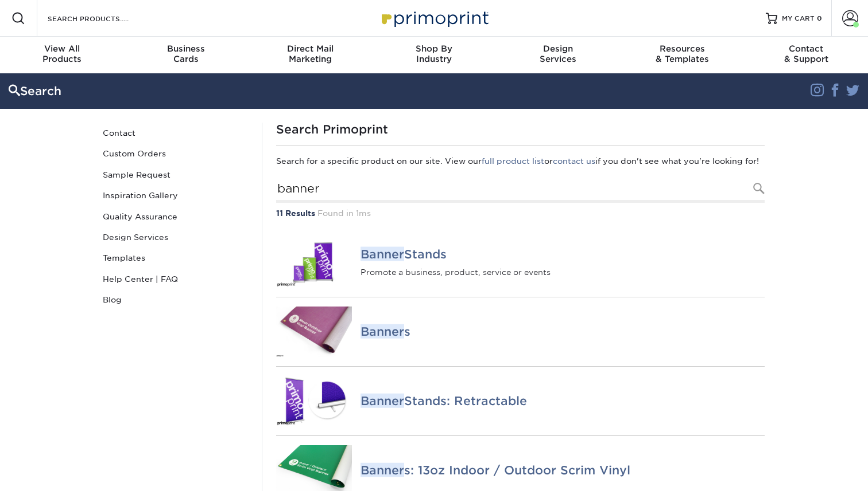  What do you see at coordinates (520, 161) in the screenshot?
I see `p: Search for a specific product on our site. View our or if you don't see what you're looking for!` at bounding box center [520, 161].